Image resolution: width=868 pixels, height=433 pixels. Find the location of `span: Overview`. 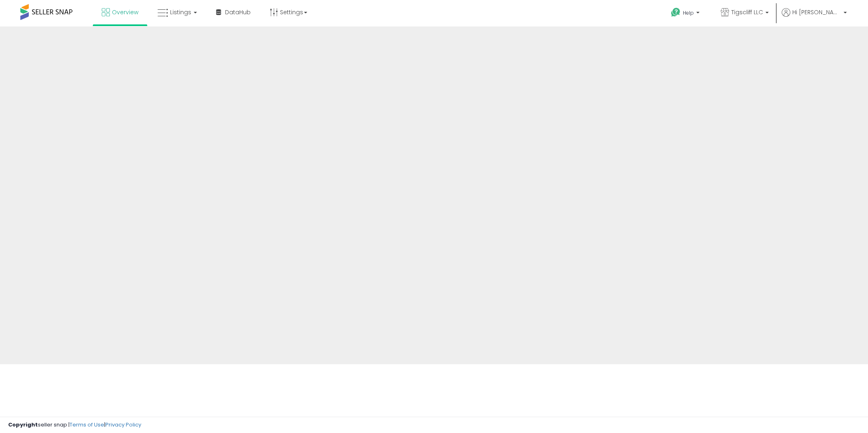

span: Overview is located at coordinates (125, 12).